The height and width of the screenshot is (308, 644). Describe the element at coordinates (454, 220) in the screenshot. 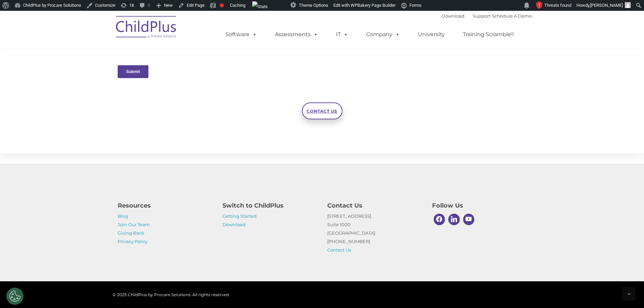

I see `a: Linkedin` at that location.